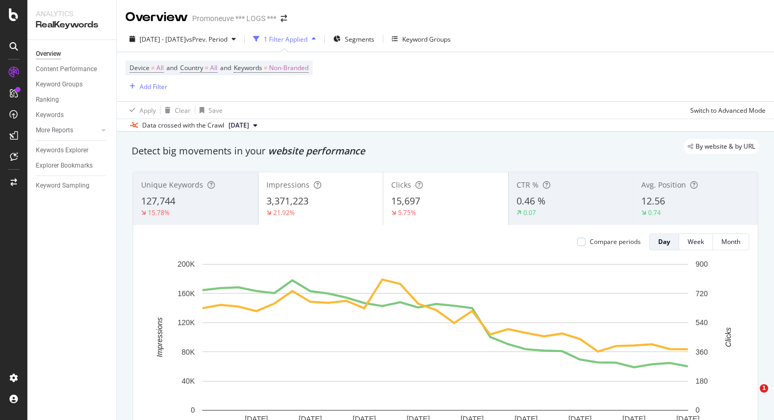 This screenshot has height=420, width=774. What do you see at coordinates (653, 201) in the screenshot?
I see `span: 12.56` at bounding box center [653, 201].